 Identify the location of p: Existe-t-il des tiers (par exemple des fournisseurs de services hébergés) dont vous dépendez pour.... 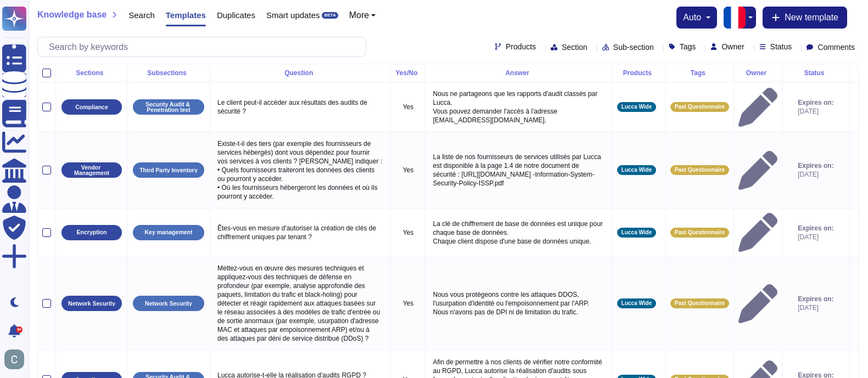
(300, 170).